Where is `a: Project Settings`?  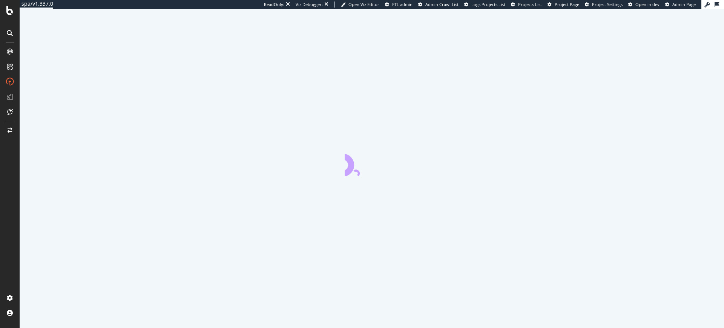
a: Project Settings is located at coordinates (604, 5).